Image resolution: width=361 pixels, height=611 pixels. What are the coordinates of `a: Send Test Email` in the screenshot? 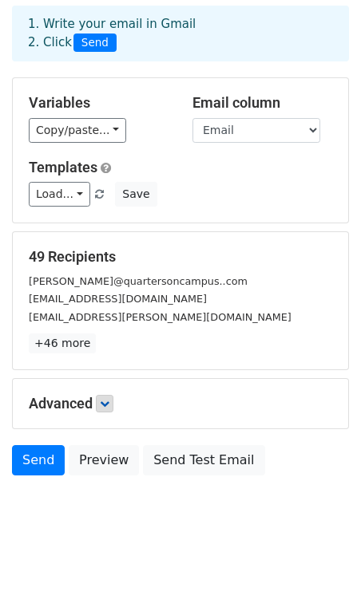 It's located at (203, 460).